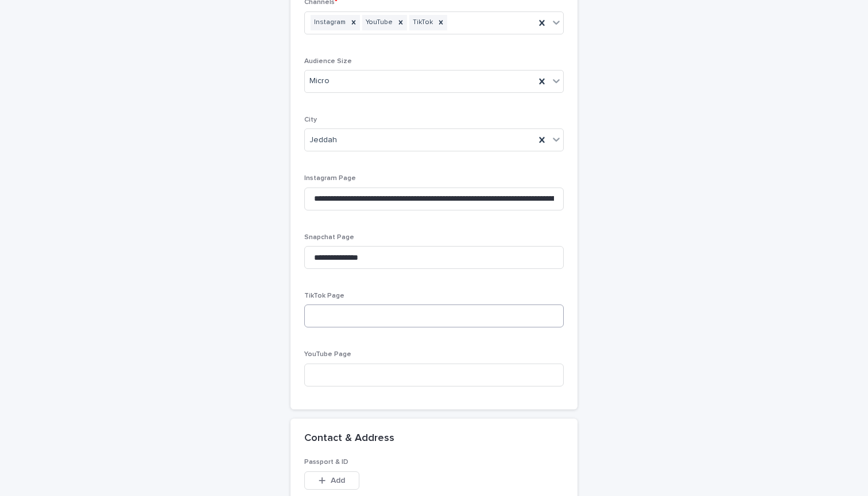 The image size is (868, 496). Describe the element at coordinates (337, 481) in the screenshot. I see `span: Add` at that location.